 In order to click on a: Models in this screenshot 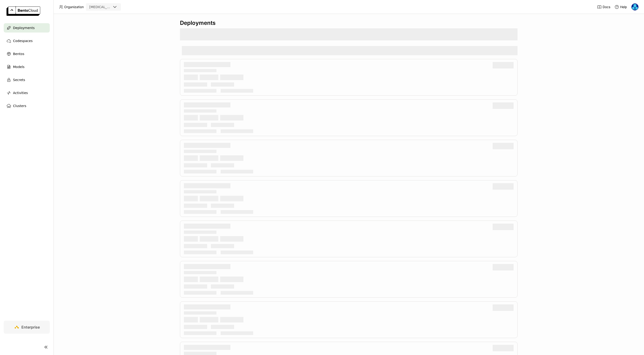, I will do `click(26, 67)`.